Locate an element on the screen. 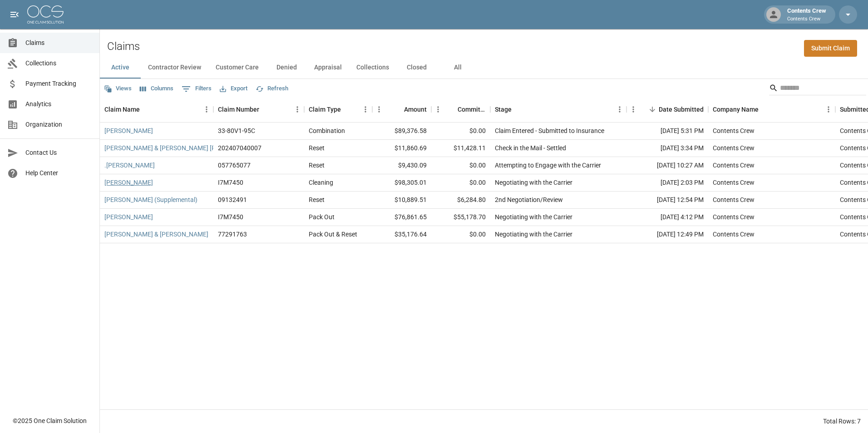 The width and height of the screenshot is (868, 433). button: open drawer is located at coordinates (15, 15).